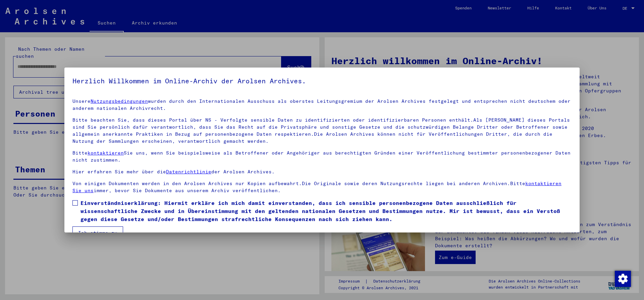 The width and height of the screenshot is (644, 300). I want to click on a: kontaktieren, so click(106, 153).